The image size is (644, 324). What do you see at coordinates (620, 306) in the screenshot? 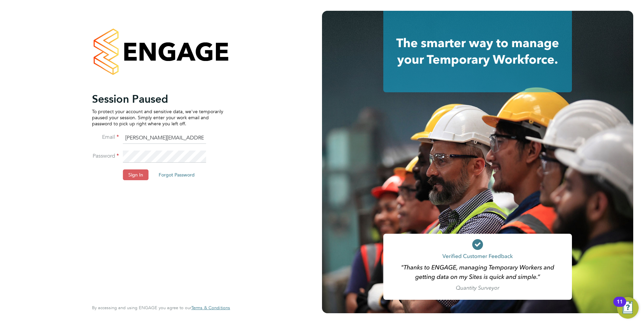
I see `div: 11` at bounding box center [620, 306].